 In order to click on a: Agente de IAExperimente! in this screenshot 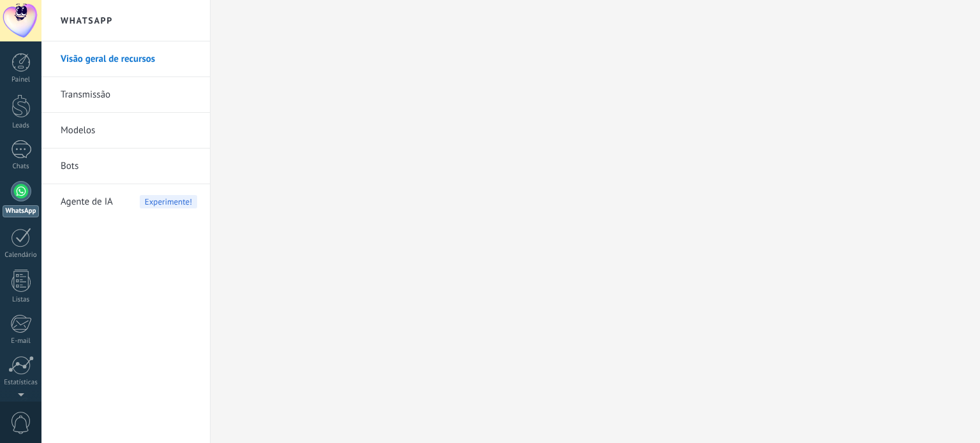, I will do `click(129, 202)`.